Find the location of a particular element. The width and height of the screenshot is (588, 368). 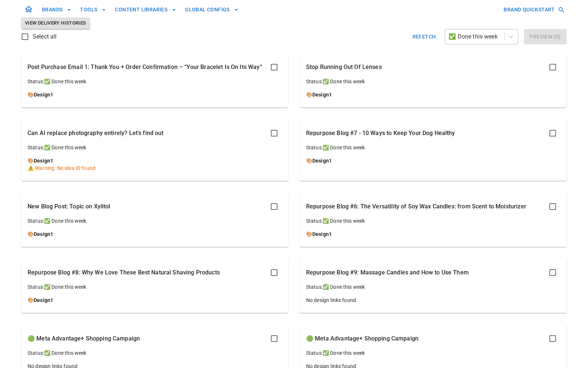

p: Repurpose Blog #8: Why We Love These Best Natural Shaving Products is located at coordinates (124, 273).